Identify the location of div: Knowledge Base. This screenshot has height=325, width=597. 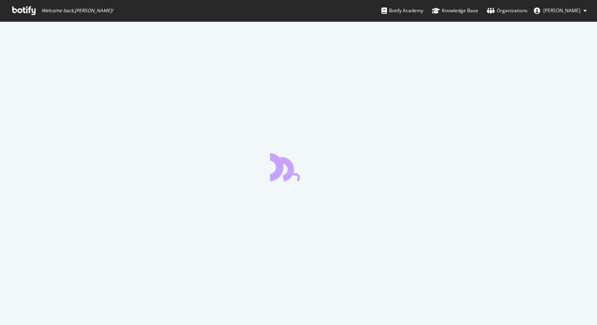
(455, 11).